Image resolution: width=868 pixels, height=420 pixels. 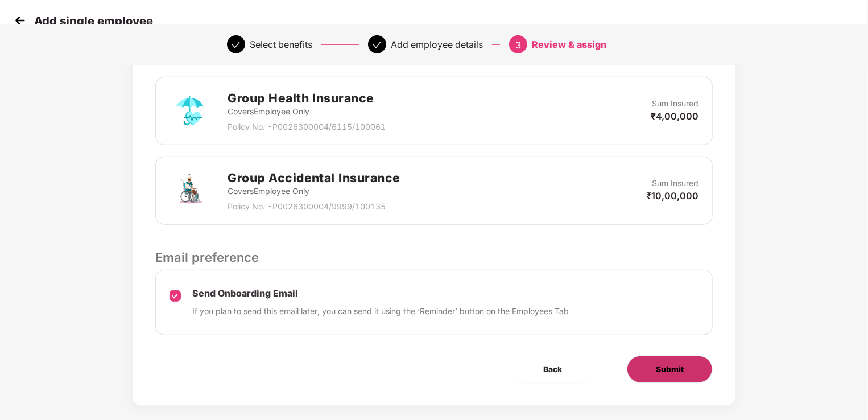 I want to click on p: If you plan to send this email later, you can send it using the ‘Reminder’ button on the Employee..., so click(x=381, y=311).